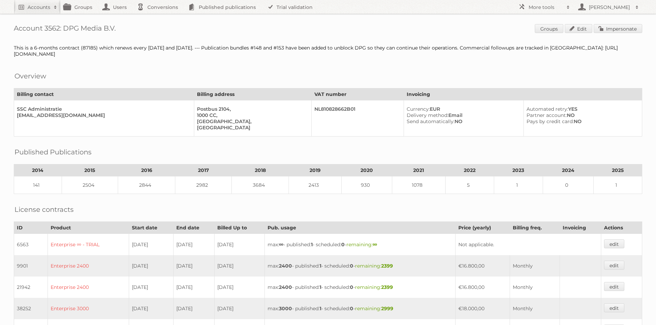 The height and width of the screenshot is (325, 656). What do you see at coordinates (194, 228) in the screenshot?
I see `th: End date` at bounding box center [194, 228].